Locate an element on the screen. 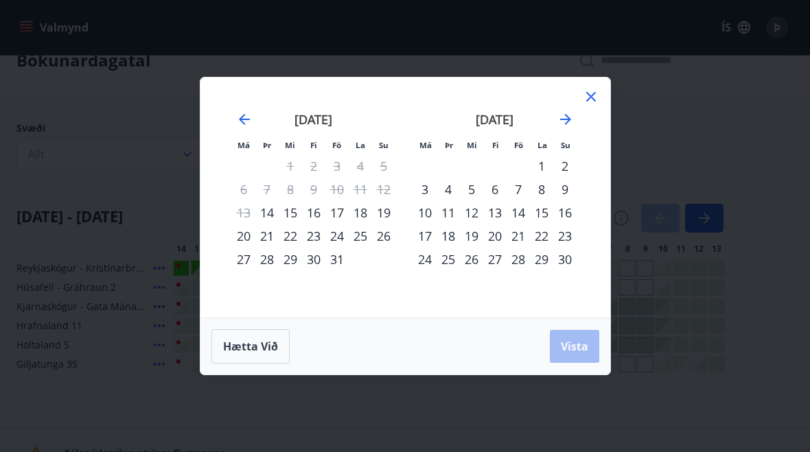  div: Move forward to switch to the next month. is located at coordinates (565, 119).